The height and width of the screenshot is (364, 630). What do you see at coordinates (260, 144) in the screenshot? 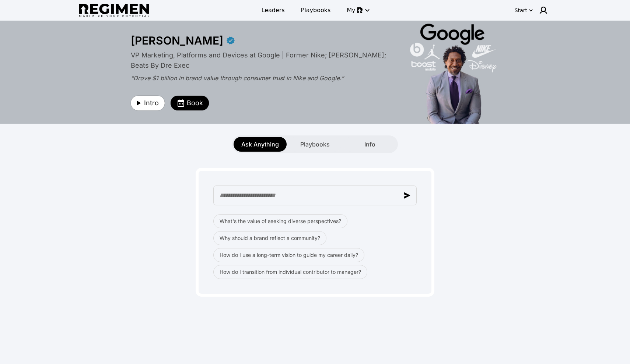
I see `button: Ask Anything` at bounding box center [260, 144].